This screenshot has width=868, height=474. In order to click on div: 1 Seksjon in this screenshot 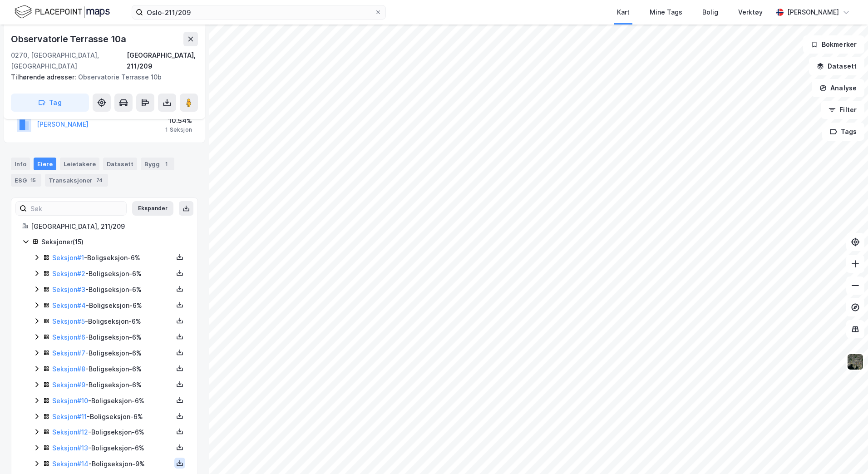, I will do `click(178, 130)`.